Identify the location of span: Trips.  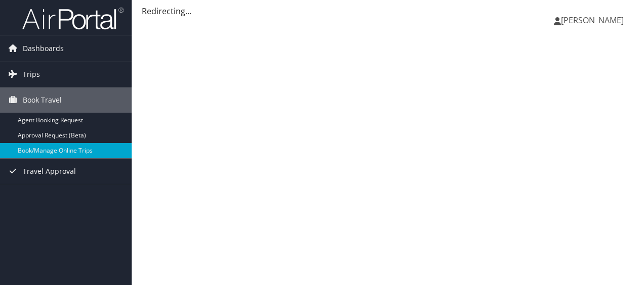
(31, 74).